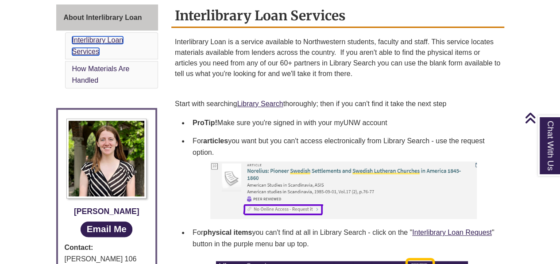  I want to click on img: Profile Photo, so click(106, 158).